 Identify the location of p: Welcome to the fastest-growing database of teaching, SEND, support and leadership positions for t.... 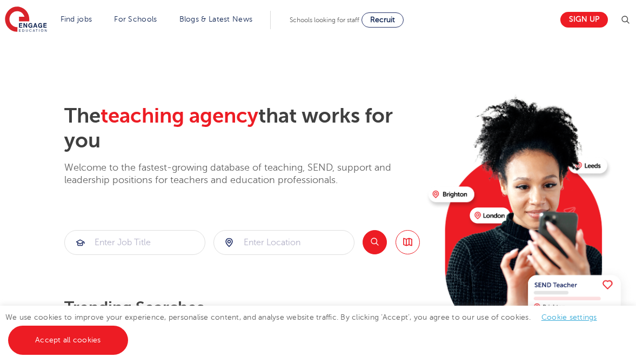
(242, 174).